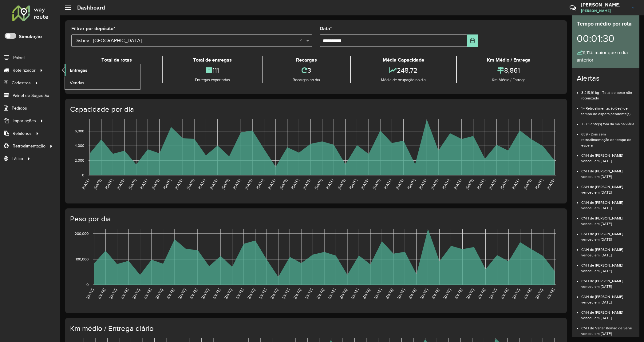 This screenshot has height=342, width=644. What do you see at coordinates (212, 70) in the screenshot?
I see `div: 111` at bounding box center [212, 70].